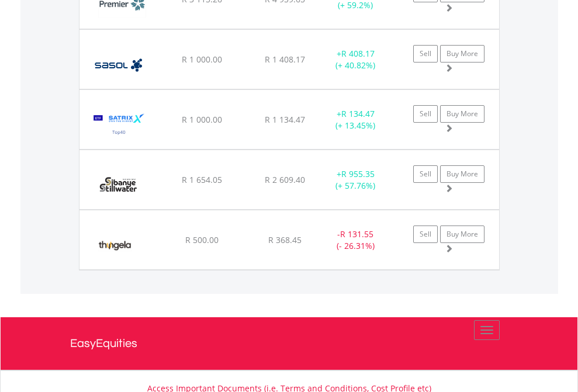 The width and height of the screenshot is (578, 392). Describe the element at coordinates (202, 239) in the screenshot. I see `span: R 500.00` at that location.